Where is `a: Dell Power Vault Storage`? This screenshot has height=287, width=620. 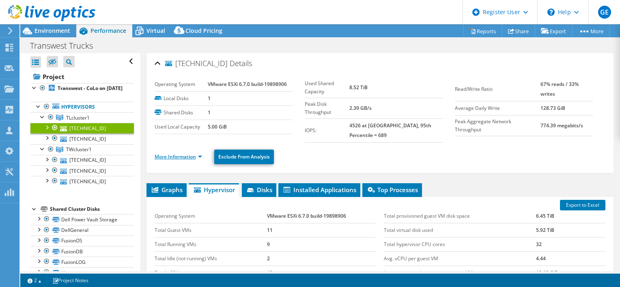 a: Dell Power Vault Storage is located at coordinates (82, 220).